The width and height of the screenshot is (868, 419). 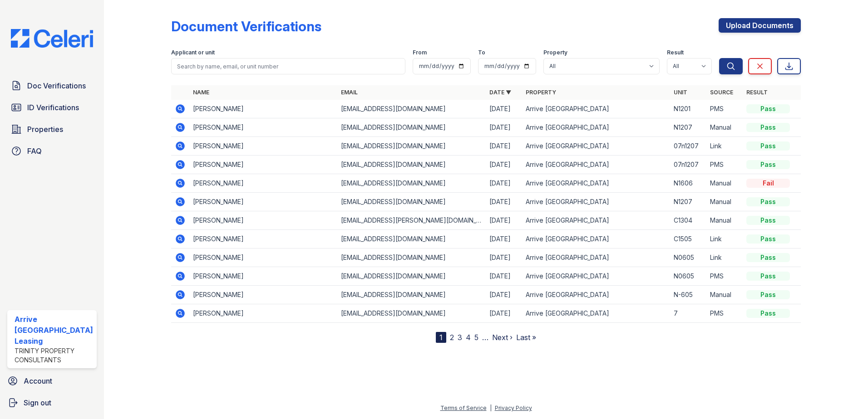 I want to click on td: N-605, so click(x=688, y=295).